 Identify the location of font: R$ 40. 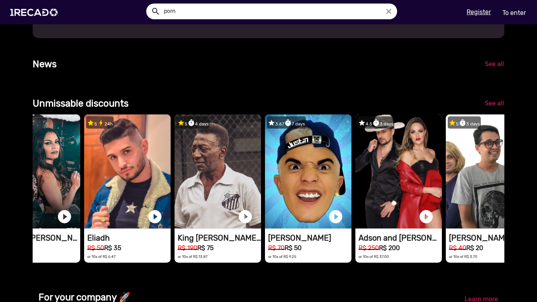
(458, 248).